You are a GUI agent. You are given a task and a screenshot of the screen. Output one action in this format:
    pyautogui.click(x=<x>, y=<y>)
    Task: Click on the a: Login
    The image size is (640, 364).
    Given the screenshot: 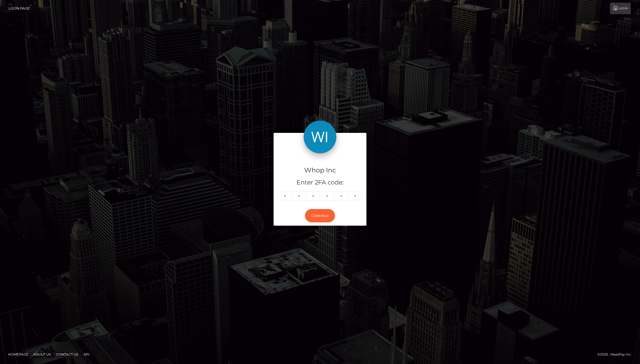 What is the action you would take?
    pyautogui.click(x=620, y=8)
    